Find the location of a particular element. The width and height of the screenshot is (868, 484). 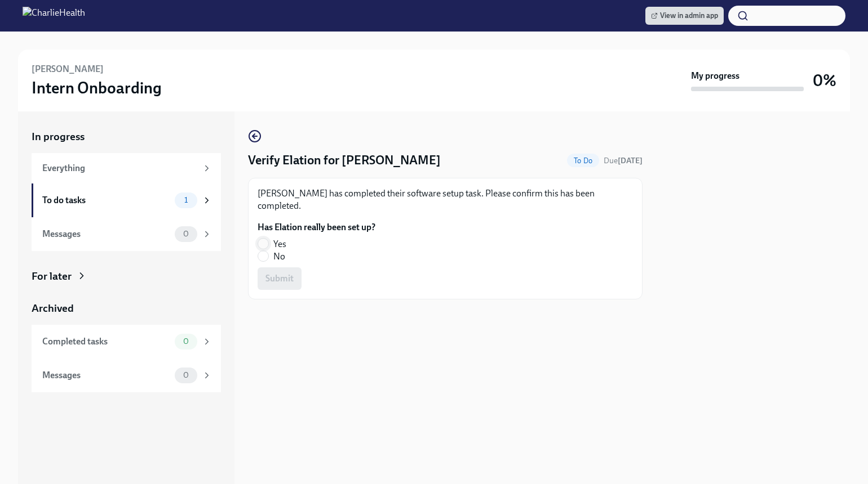

div: In progress is located at coordinates (126, 137).